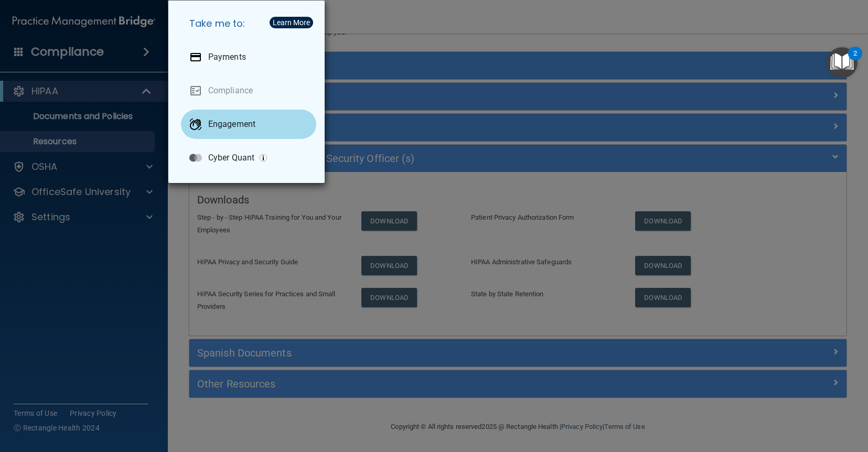  What do you see at coordinates (291, 23) in the screenshot?
I see `div: Learn More` at bounding box center [291, 23].